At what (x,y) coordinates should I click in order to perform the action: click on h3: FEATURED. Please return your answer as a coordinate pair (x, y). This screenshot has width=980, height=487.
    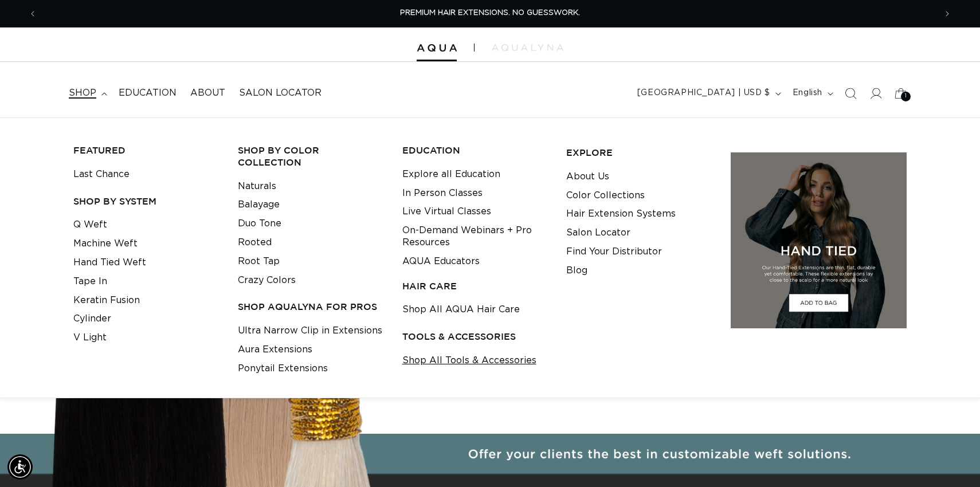
    Looking at the image, I should click on (146, 150).